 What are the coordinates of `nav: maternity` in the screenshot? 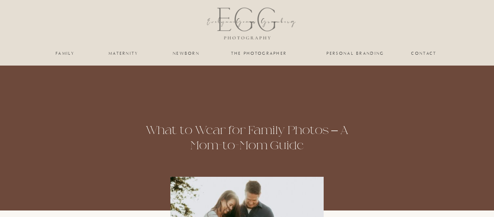 It's located at (123, 53).